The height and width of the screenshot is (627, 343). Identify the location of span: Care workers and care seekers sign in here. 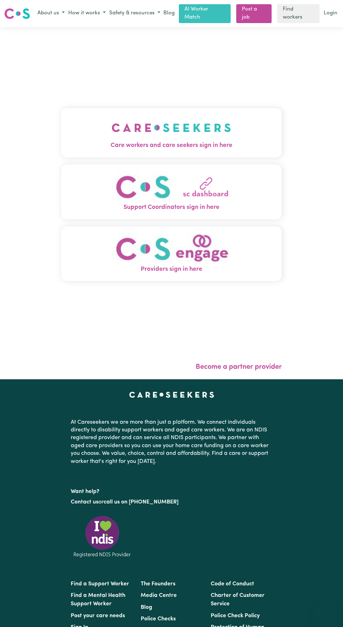
(171, 145).